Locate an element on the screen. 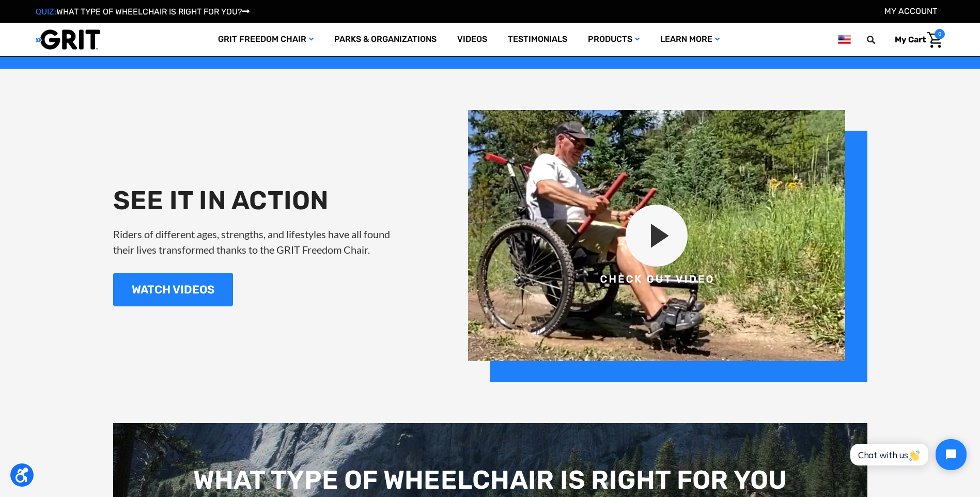 The image size is (980, 497). a: Parks & Organizations is located at coordinates (386, 39).